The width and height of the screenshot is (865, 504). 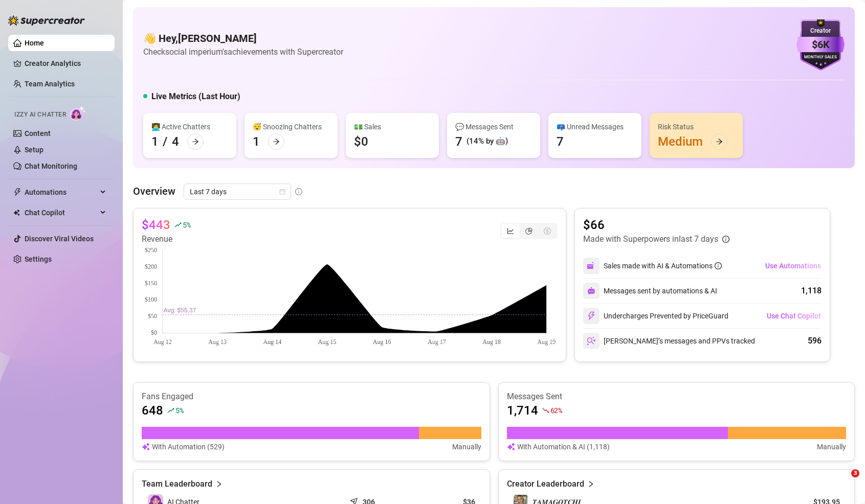 I want to click on span: Automations, so click(x=61, y=192).